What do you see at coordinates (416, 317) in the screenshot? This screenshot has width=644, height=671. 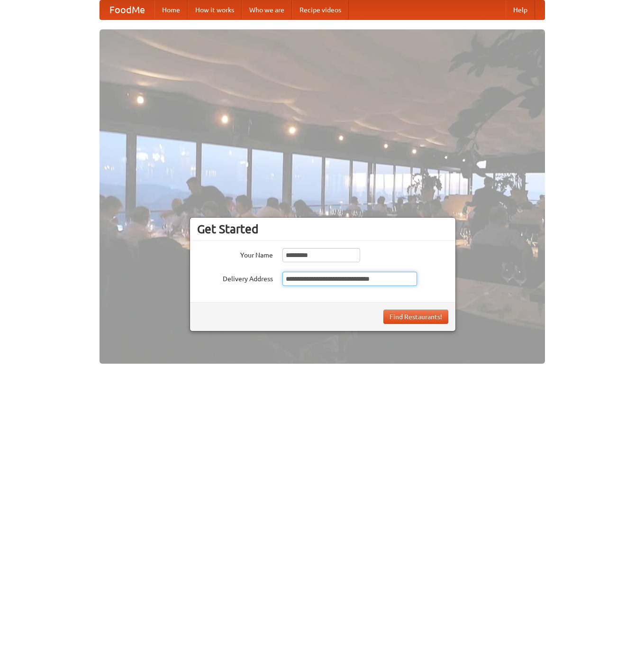 I see `button: Find Restaurants!` at bounding box center [416, 317].